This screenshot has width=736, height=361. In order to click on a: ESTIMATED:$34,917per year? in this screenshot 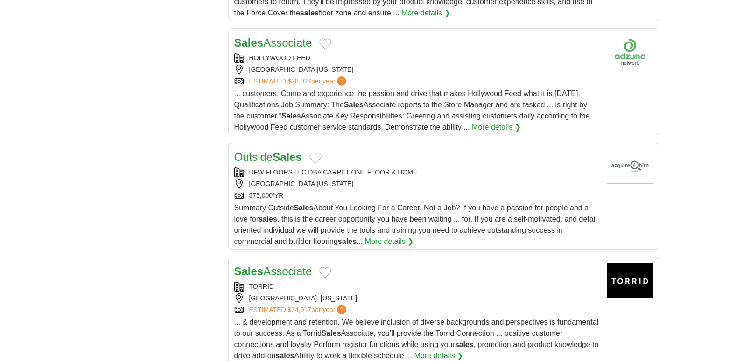, I will do `click(299, 310)`.